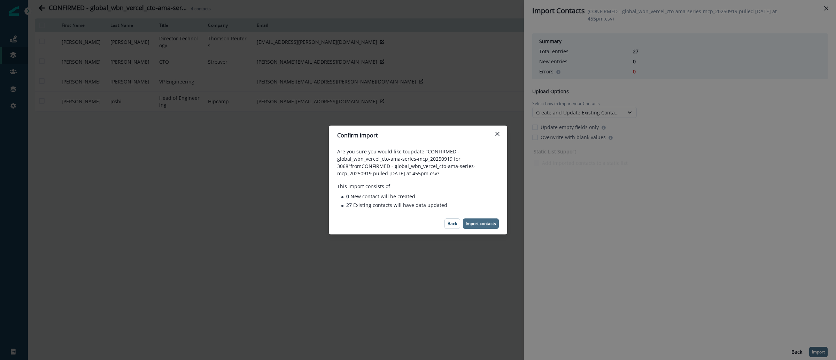 The image size is (836, 360). I want to click on p: Import contacts, so click(481, 224).